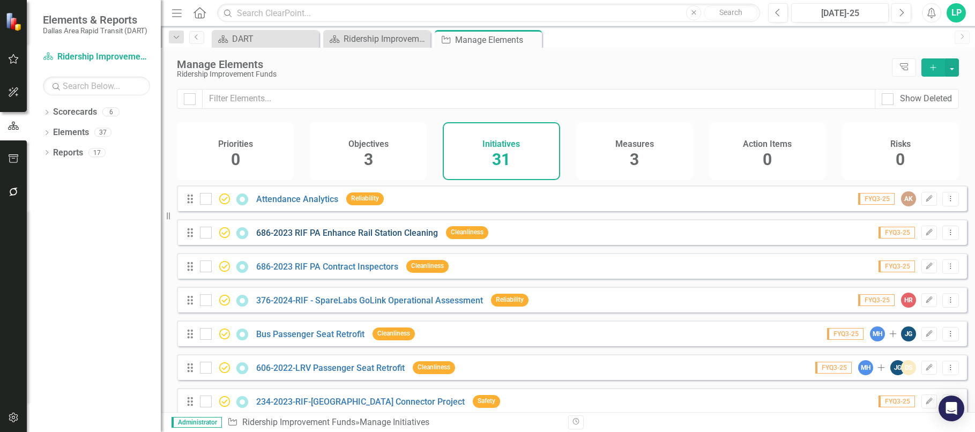  Describe the element at coordinates (369, 300) in the screenshot. I see `a: 376-2024-RIF - SpareLabs GoLink Operational Assessment` at that location.